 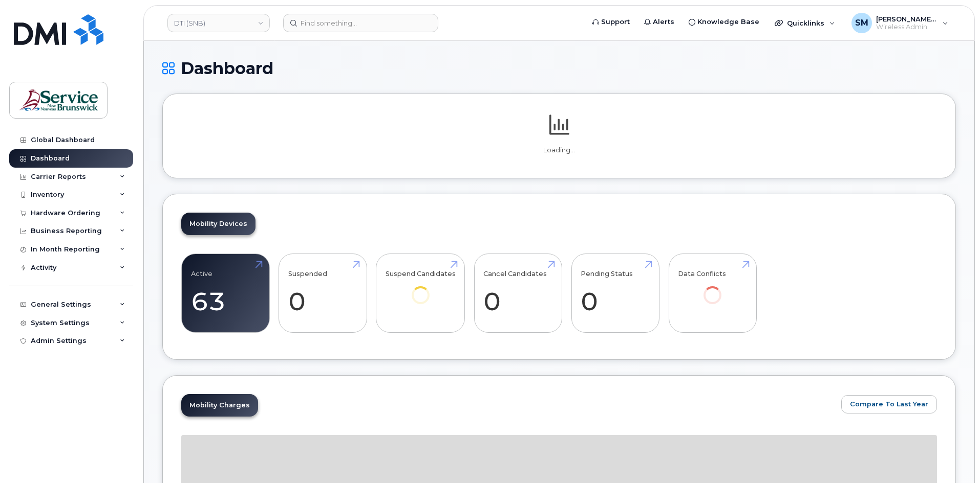 What do you see at coordinates (219, 406) in the screenshot?
I see `a: Mobility Charges` at bounding box center [219, 406].